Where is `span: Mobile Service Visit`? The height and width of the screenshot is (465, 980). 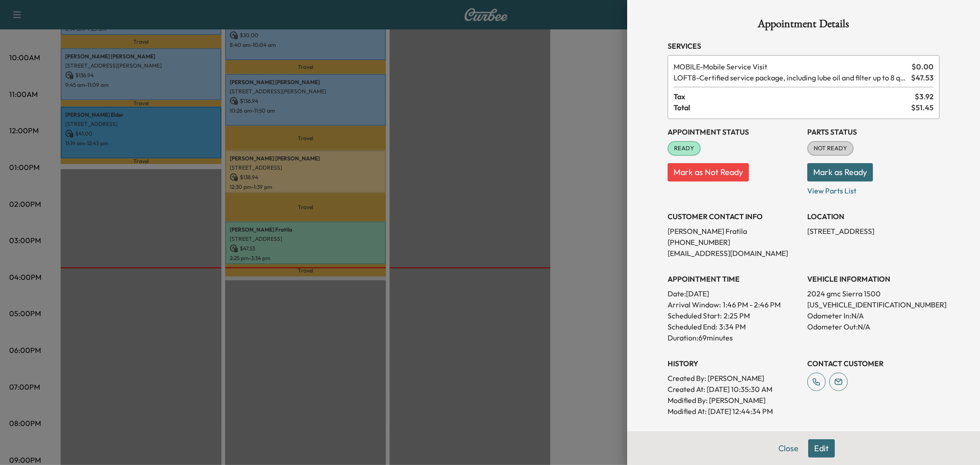
span: Mobile Service Visit is located at coordinates (791, 67).